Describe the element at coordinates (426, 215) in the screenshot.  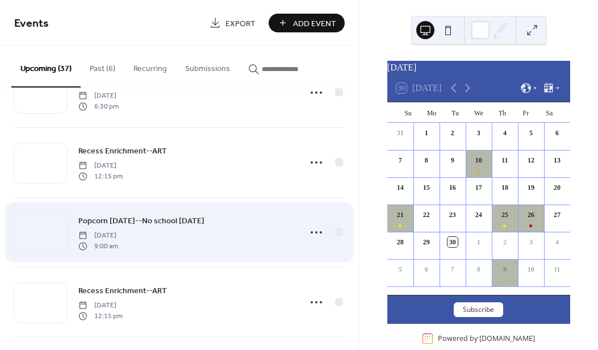
I see `div: 22` at that location.